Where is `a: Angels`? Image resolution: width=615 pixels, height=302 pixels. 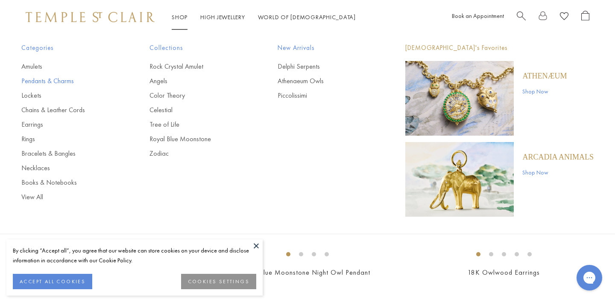 a: Angels is located at coordinates (196, 81).